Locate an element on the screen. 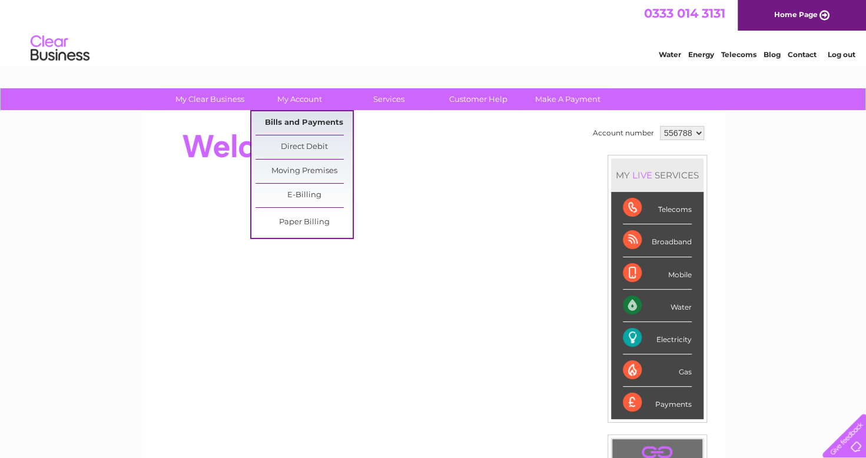  a: Direct Debit is located at coordinates (304, 147).